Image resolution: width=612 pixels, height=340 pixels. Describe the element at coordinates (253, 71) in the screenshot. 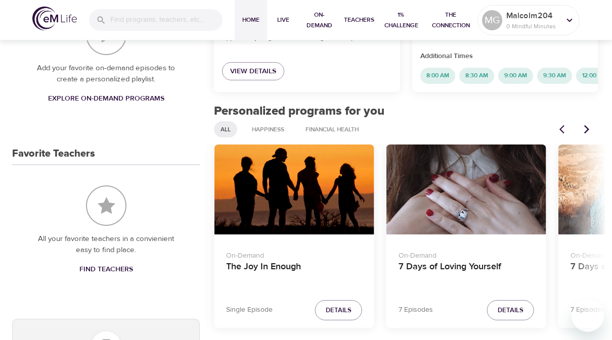

I see `a: View Details` at that location.